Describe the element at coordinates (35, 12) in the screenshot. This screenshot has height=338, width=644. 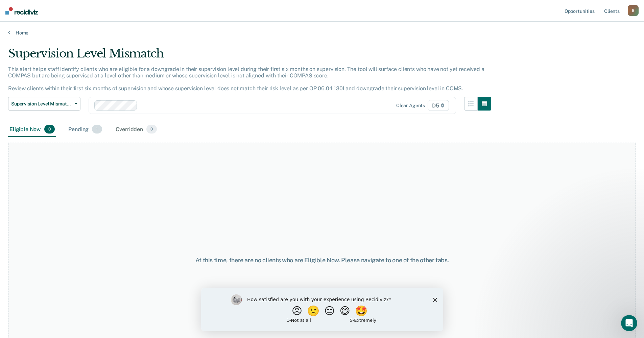
I see `img: Profile image for Kim` at that location.